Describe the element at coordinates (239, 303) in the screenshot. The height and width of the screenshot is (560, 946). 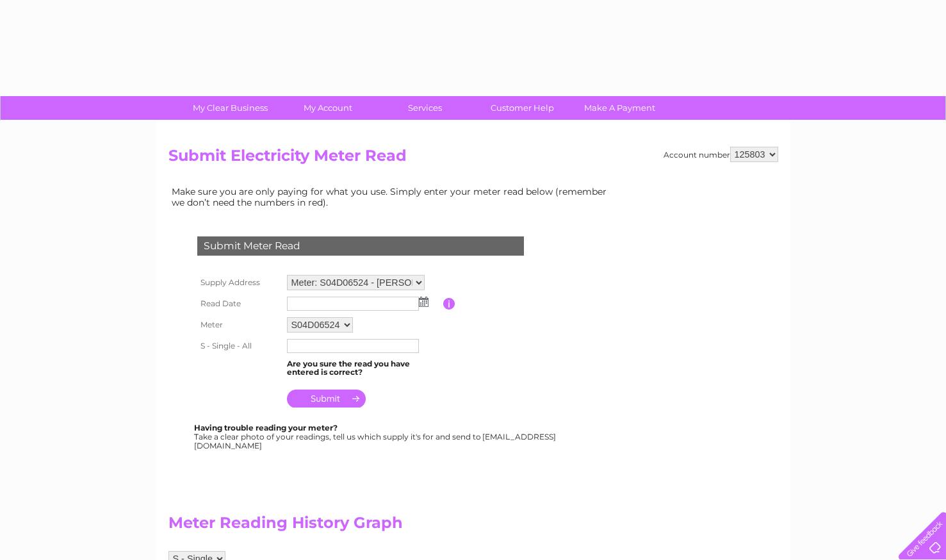
I see `th: Read Date` at that location.